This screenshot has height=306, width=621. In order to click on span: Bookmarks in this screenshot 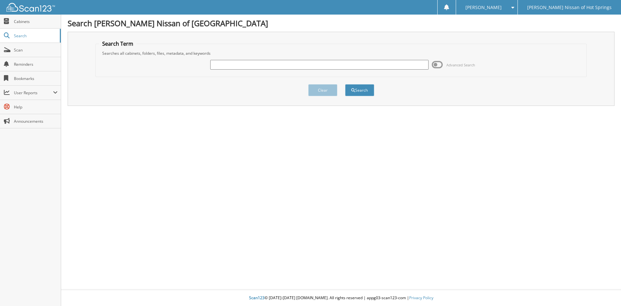, I will do `click(36, 78)`.